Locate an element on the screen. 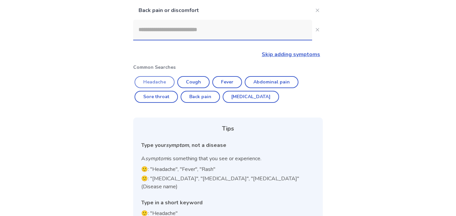 This screenshot has width=456, height=216. input: Close is located at coordinates (223, 30).